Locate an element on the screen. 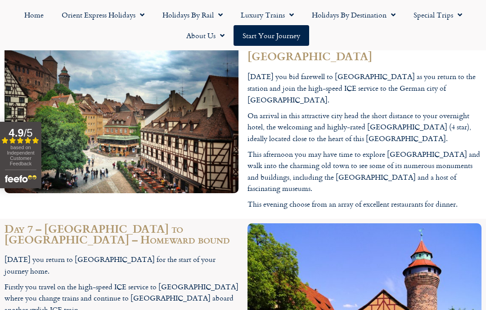 The height and width of the screenshot is (310, 486). a: Special Trips is located at coordinates (438, 15).